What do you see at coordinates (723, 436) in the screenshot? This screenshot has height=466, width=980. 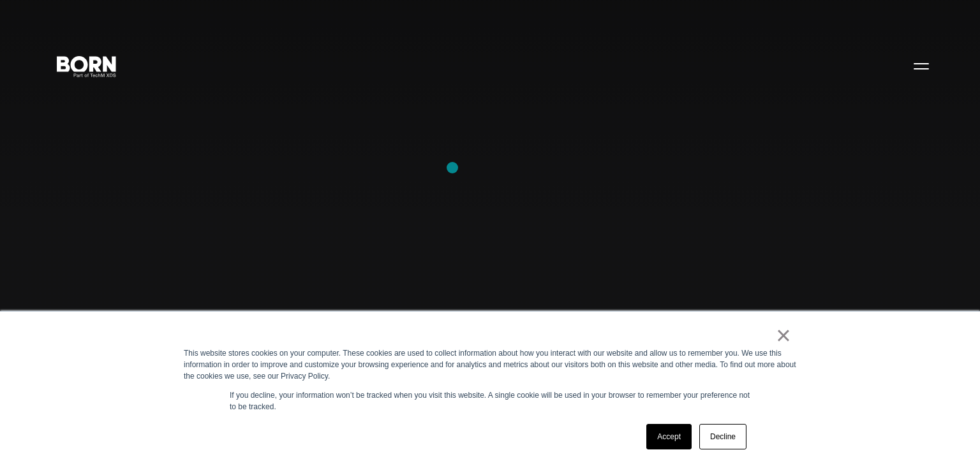 I see `a: Decline` at bounding box center [723, 436].